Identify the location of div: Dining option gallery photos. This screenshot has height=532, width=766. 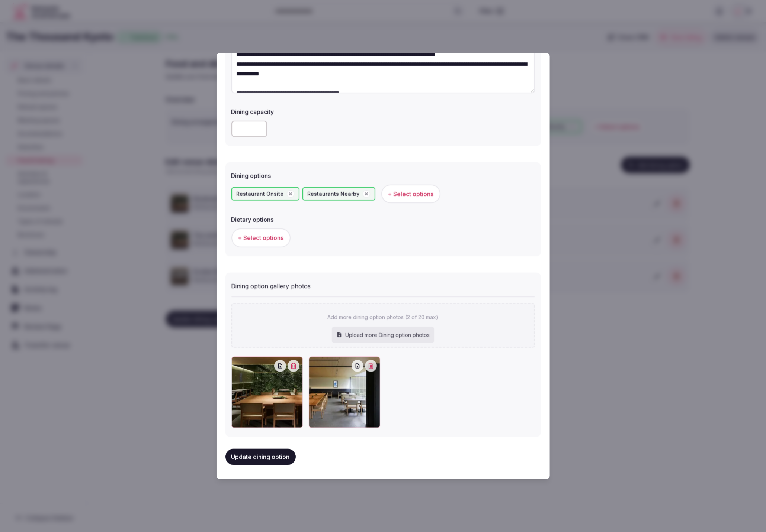
(383, 285).